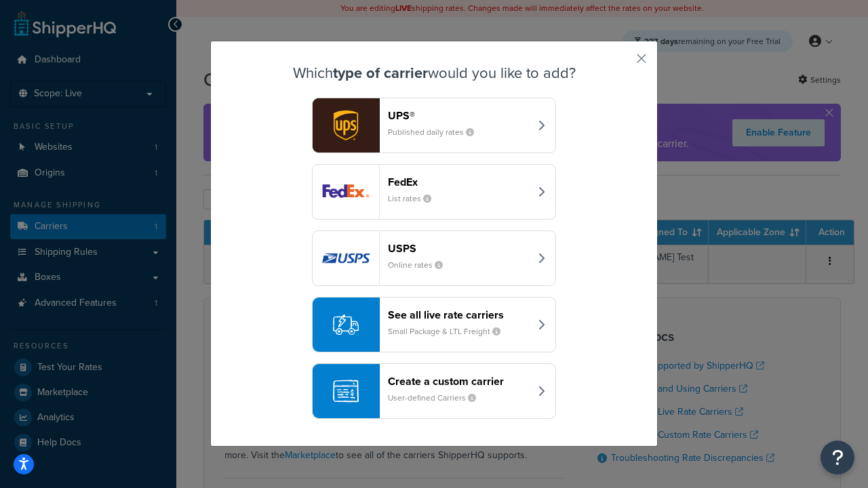  Describe the element at coordinates (434, 125) in the screenshot. I see `button: ups logoUPS®Published daily rates` at that location.